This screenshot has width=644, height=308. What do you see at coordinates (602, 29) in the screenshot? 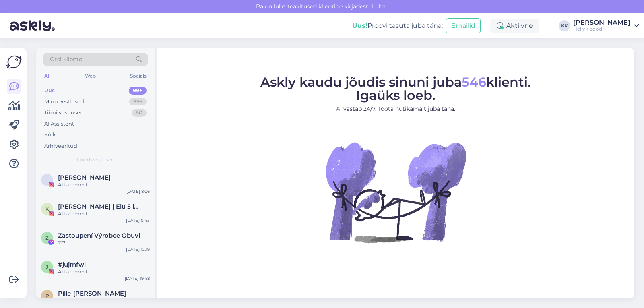
I see `div: Hellyk pood` at bounding box center [602, 29].